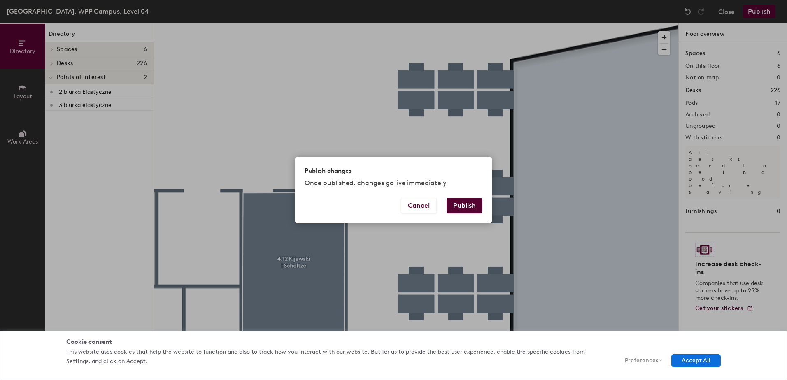 This screenshot has height=380, width=787. Describe the element at coordinates (393, 183) in the screenshot. I see `p: Once published, changes go live immediately` at that location.